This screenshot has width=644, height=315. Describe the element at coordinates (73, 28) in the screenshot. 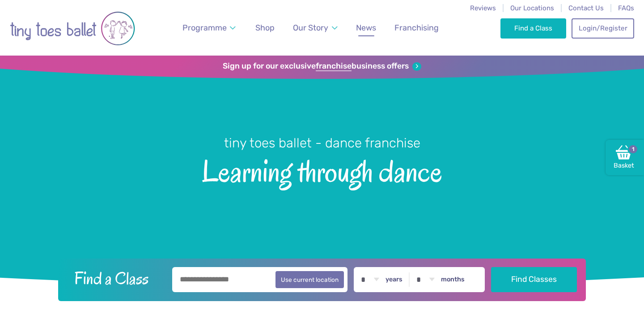

I see `img: tiny toes ballet` at that location.